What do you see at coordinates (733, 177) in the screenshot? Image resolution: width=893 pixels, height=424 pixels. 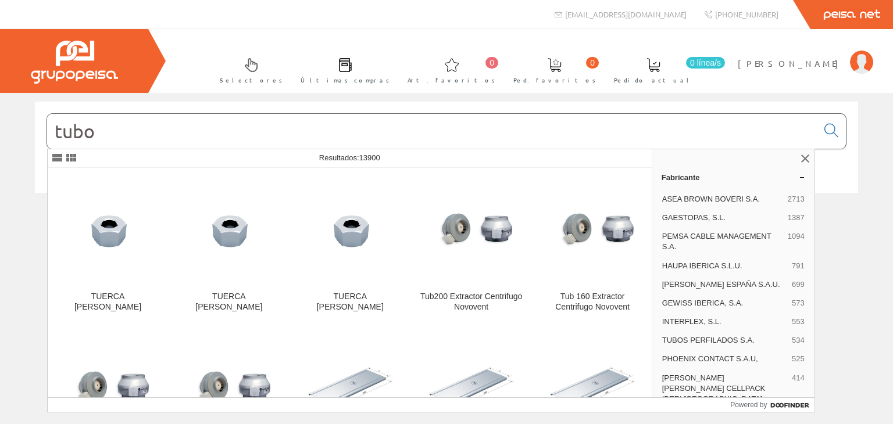 I see `a: Fabricante` at bounding box center [733, 177].